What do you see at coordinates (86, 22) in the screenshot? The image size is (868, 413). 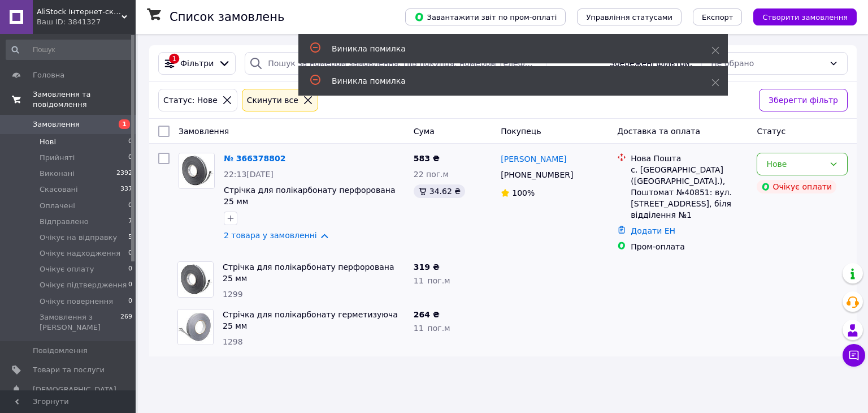 I see `div: Ваш ID: 3841327` at bounding box center [86, 22].